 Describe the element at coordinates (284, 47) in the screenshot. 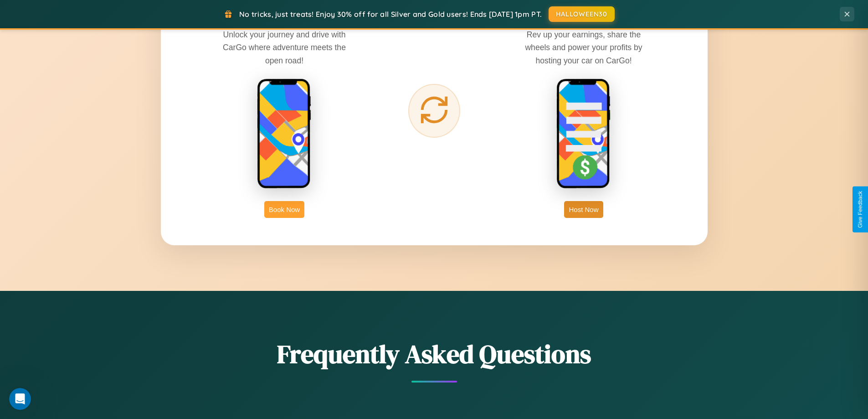

I see `p: Unlock your journey and drive with CarGo where adventure meets the open road!` at that location.